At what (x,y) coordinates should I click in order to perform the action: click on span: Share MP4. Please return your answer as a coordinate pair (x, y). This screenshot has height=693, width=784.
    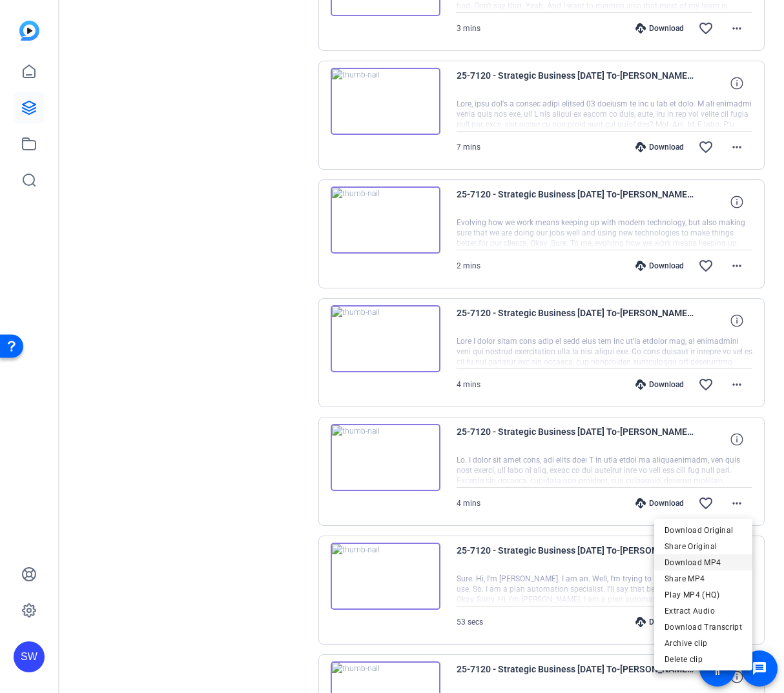
    Looking at the image, I should click on (703, 578).